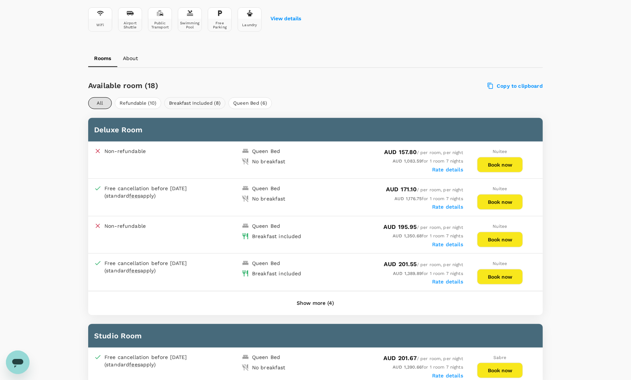 Image resolution: width=631 pixels, height=380 pixels. Describe the element at coordinates (407, 274) in the screenshot. I see `span: AUD 1,389.89` at that location.